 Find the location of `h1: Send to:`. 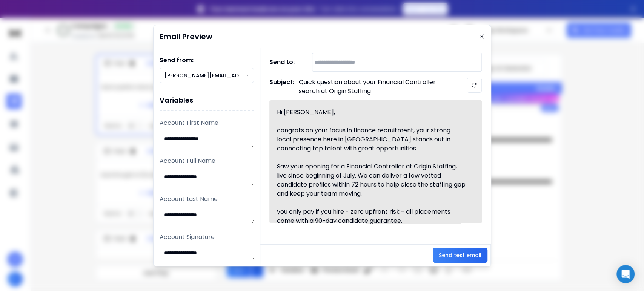

h1: Send to: is located at coordinates (284, 62).